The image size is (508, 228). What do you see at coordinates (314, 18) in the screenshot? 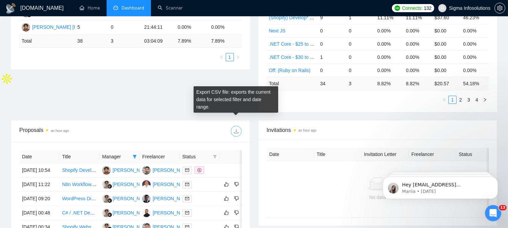
I see `a: (Shopify) Develop* - $30 to $45 Enterprise` at bounding box center [314, 18].